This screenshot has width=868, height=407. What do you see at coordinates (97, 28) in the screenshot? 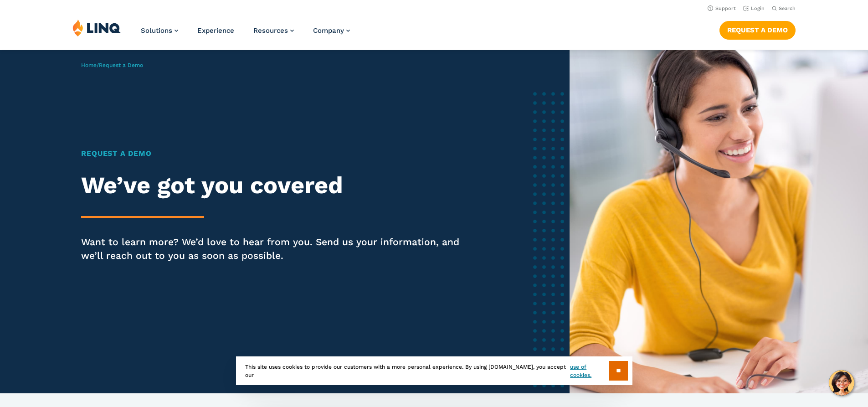
I see `img: LINQ | K‑12 Software` at bounding box center [97, 28].